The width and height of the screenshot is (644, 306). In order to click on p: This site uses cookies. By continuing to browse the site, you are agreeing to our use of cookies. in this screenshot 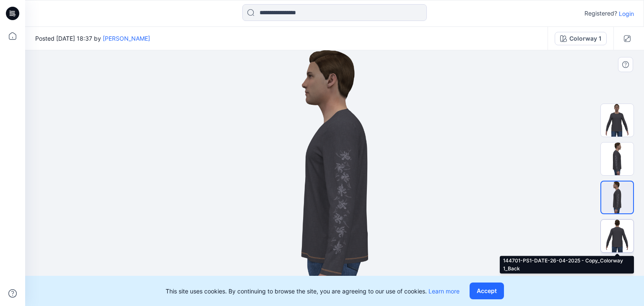, I will do `click(312, 291)`.